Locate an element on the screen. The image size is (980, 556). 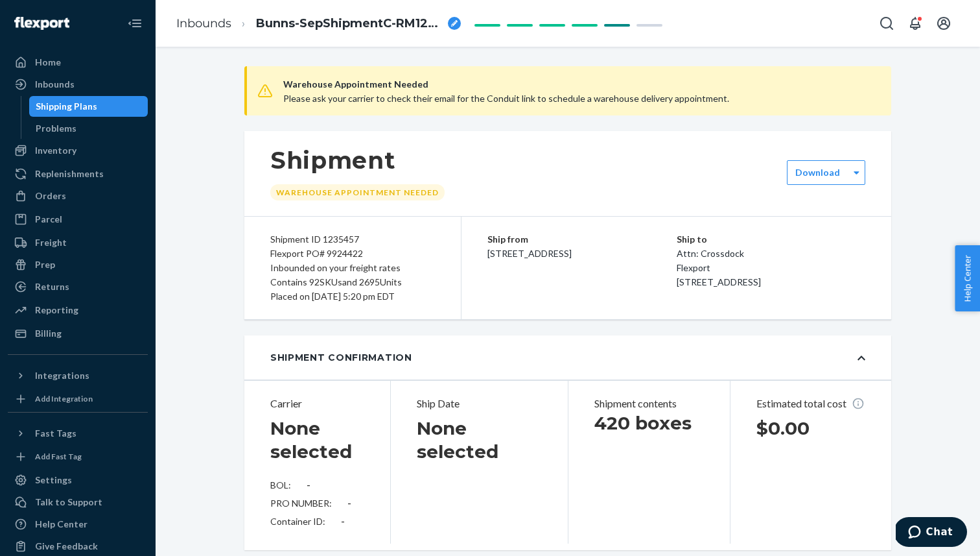
div: PRO NUMBER: is located at coordinates (317, 503).